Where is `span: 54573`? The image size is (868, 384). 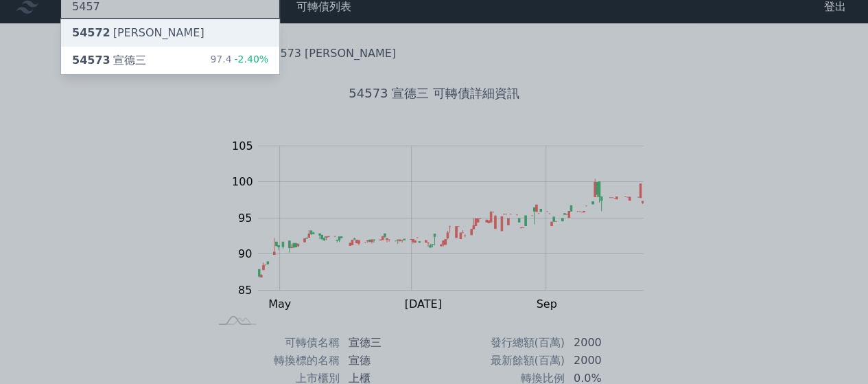
span: 54573 is located at coordinates (92, 60).